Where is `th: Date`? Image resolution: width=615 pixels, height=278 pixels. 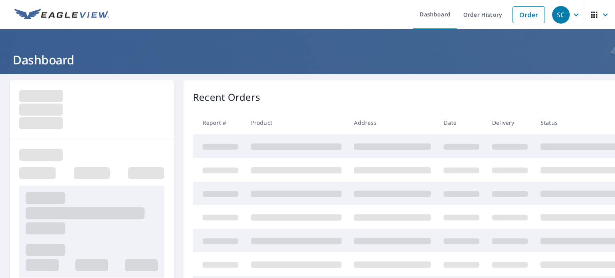
th: Date is located at coordinates (461, 122).